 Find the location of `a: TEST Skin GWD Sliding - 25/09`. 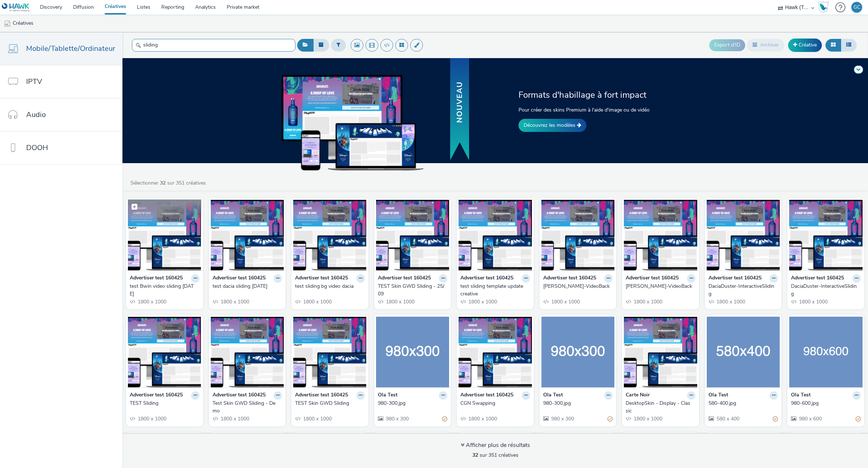

a: TEST Skin GWD Sliding - 25/09 is located at coordinates (412, 290).